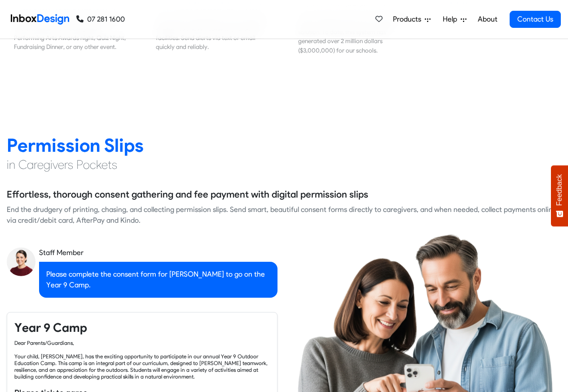 The height and width of the screenshot is (392, 568). Describe the element at coordinates (408, 19) in the screenshot. I see `span: Products` at that location.